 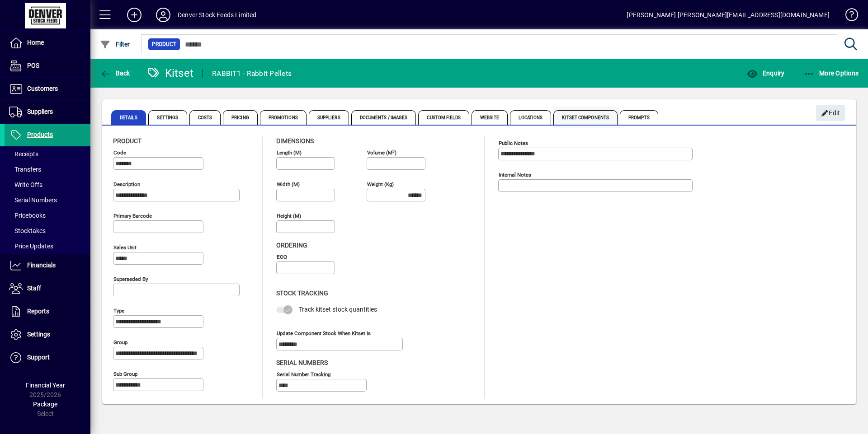 I want to click on a: Write Offs, so click(x=47, y=185).